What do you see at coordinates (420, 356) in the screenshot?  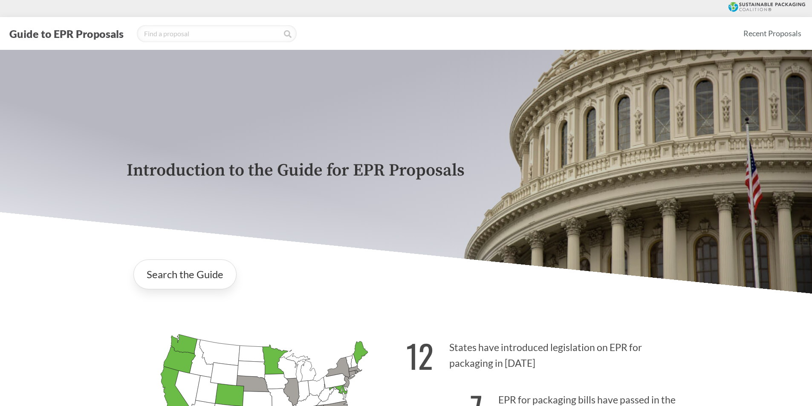 I see `strong: 12` at bounding box center [420, 356].